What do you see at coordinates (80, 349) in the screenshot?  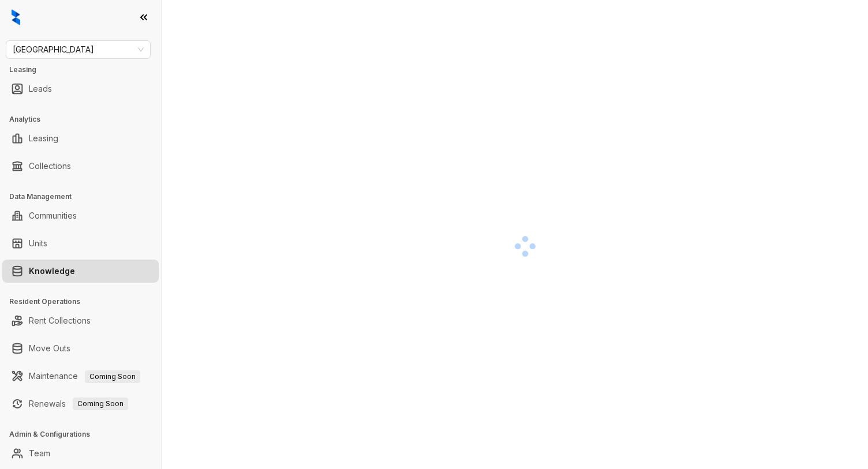 I see `li: Move Outs` at bounding box center [80, 349].